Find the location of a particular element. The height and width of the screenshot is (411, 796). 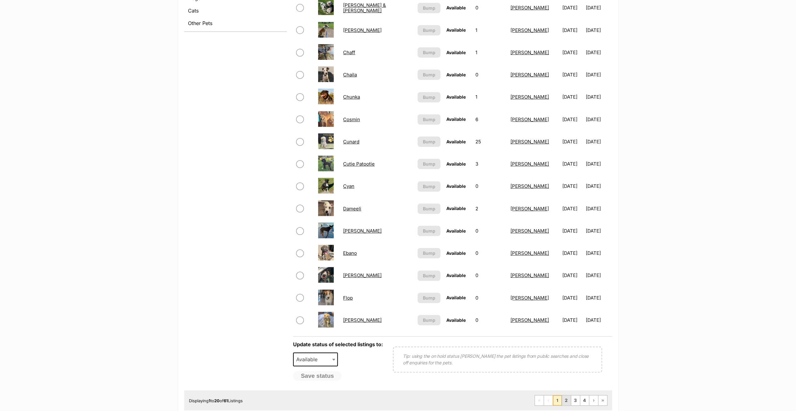

strong: 61 is located at coordinates (226, 400).